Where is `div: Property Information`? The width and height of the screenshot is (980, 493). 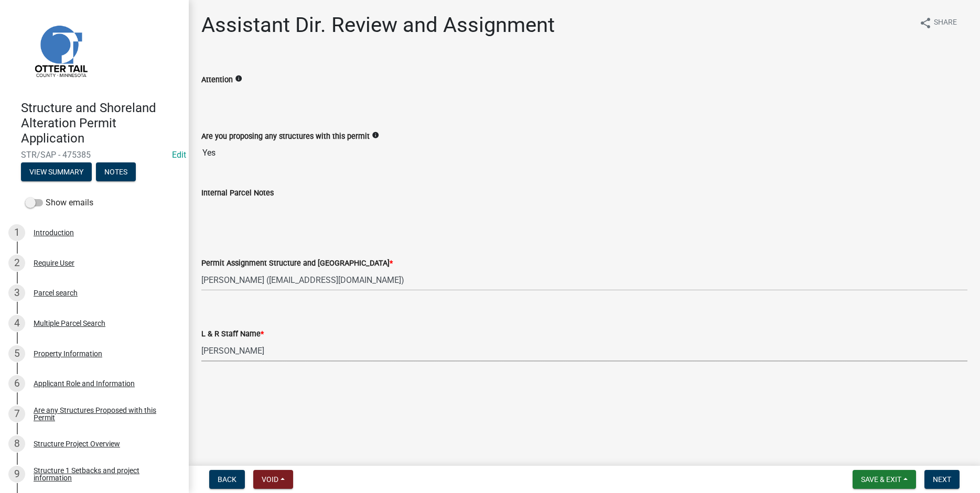 div: Property Information is located at coordinates (67, 354).